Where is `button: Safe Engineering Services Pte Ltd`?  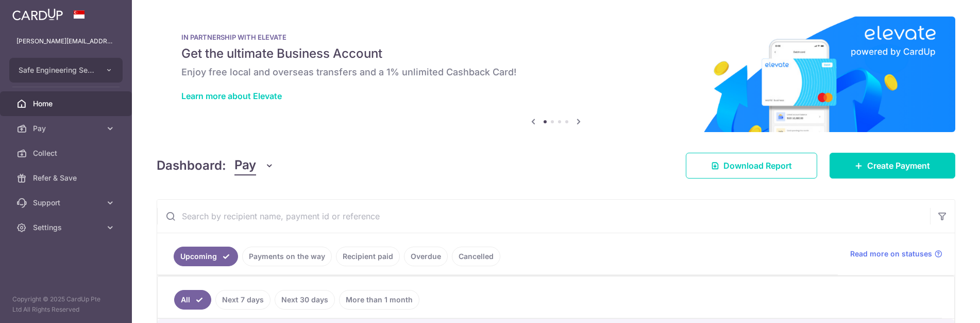
button: Safe Engineering Services Pte Ltd is located at coordinates (66, 70).